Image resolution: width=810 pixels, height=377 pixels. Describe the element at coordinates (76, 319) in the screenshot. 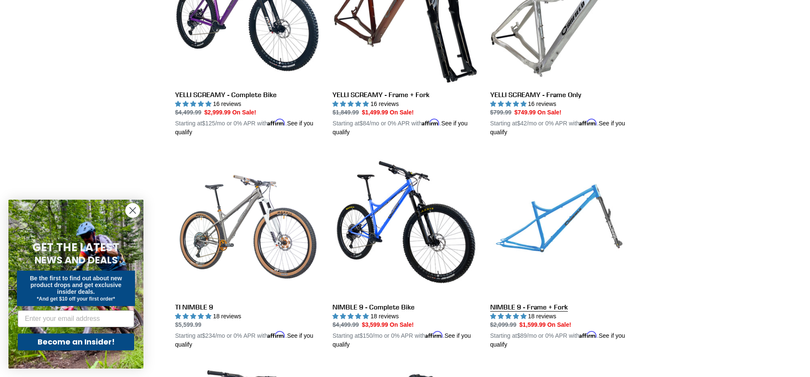

I see `input: Enter your email address` at that location.